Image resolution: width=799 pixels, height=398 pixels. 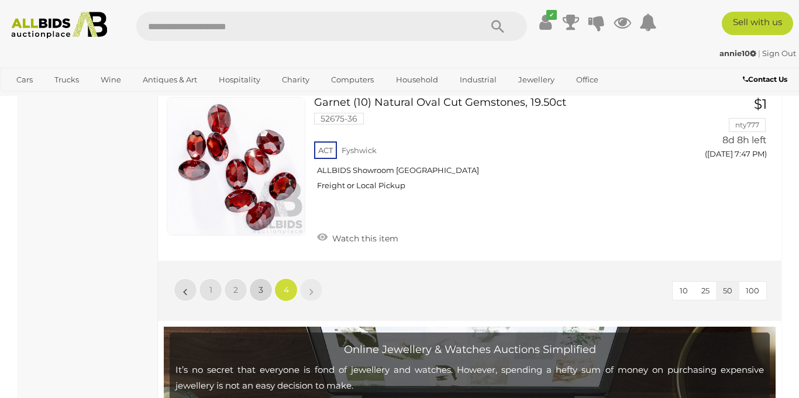 What do you see at coordinates (417, 80) in the screenshot?
I see `a: Household` at bounding box center [417, 80].